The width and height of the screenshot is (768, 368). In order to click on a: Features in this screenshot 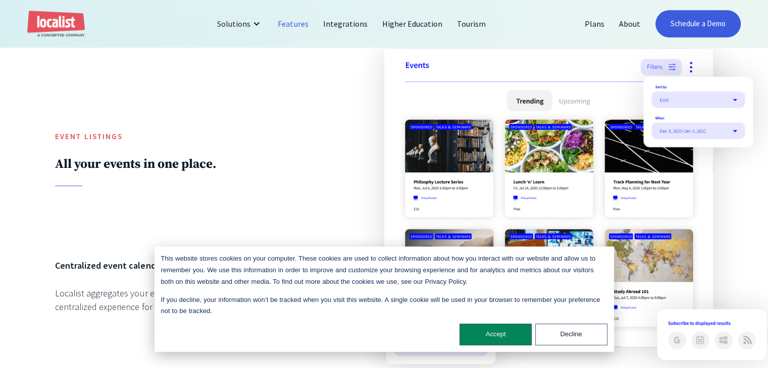, I will do `click(293, 24)`.